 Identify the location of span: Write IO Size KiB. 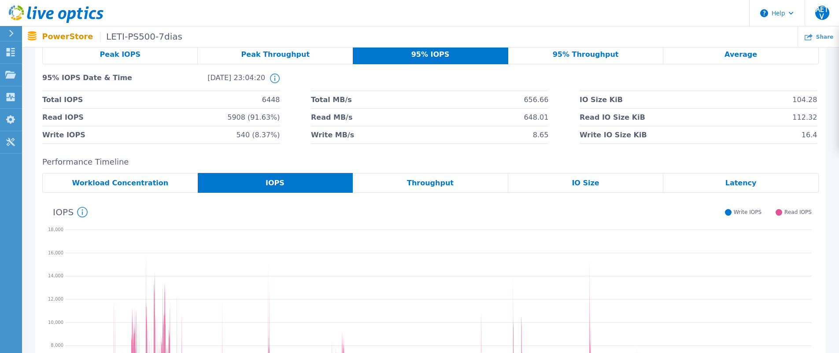
(613, 135).